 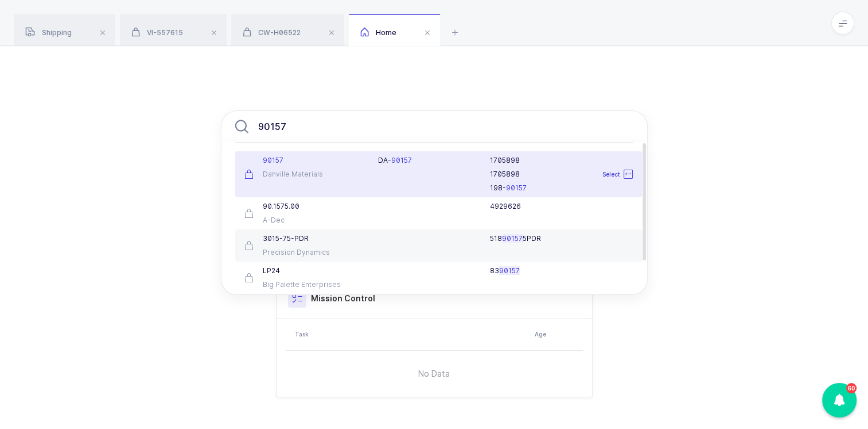 I want to click on span: CW-H06522, so click(x=272, y=32).